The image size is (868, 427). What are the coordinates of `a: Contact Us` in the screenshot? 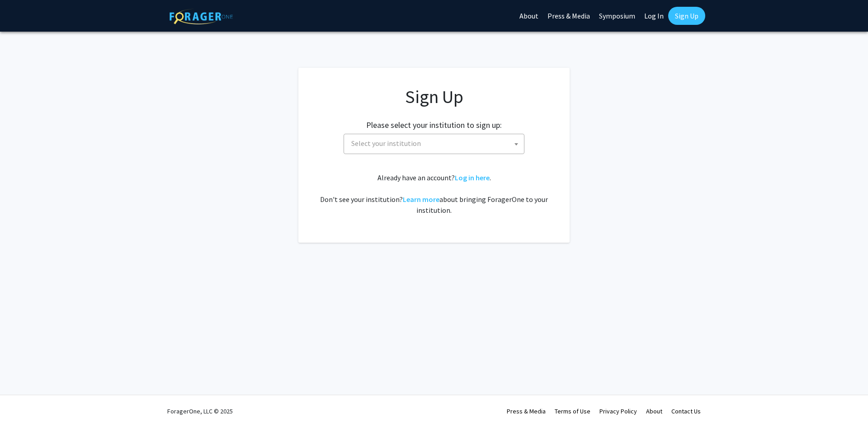 It's located at (686, 411).